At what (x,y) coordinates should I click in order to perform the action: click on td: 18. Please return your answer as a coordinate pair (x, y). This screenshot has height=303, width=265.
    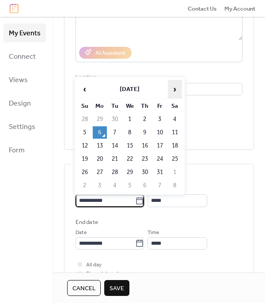
    Looking at the image, I should click on (175, 146).